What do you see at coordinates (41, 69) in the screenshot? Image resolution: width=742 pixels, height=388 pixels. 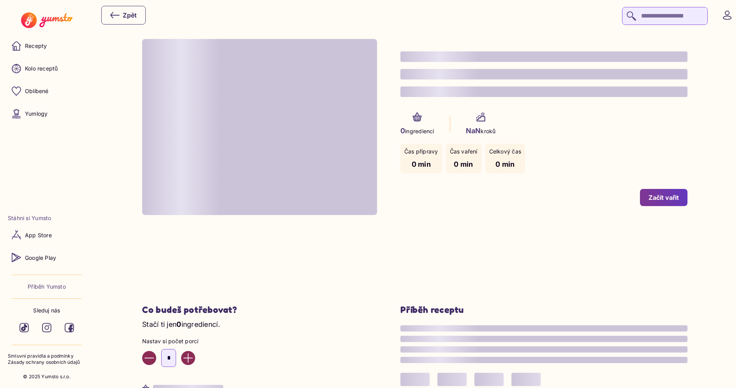 I see `p: Kolo receptů` at bounding box center [41, 69].